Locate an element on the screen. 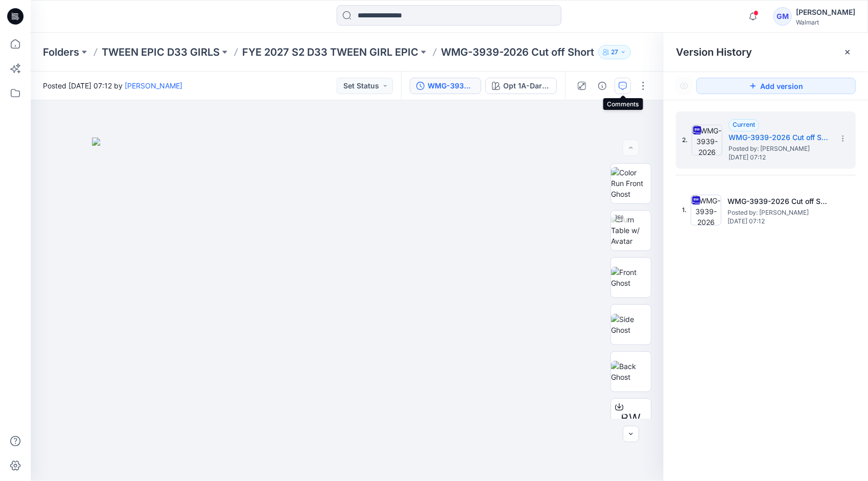  a: Folders is located at coordinates (61, 52).